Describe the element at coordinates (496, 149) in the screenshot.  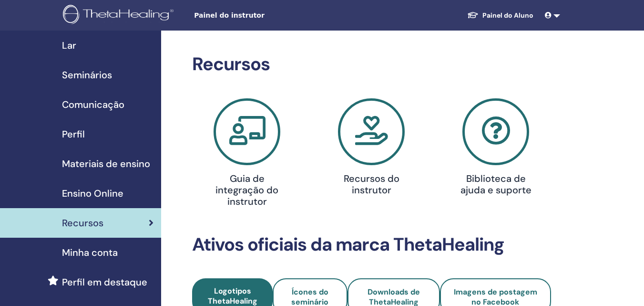
I see `a: Biblioteca de ajuda e suporte` at that location.